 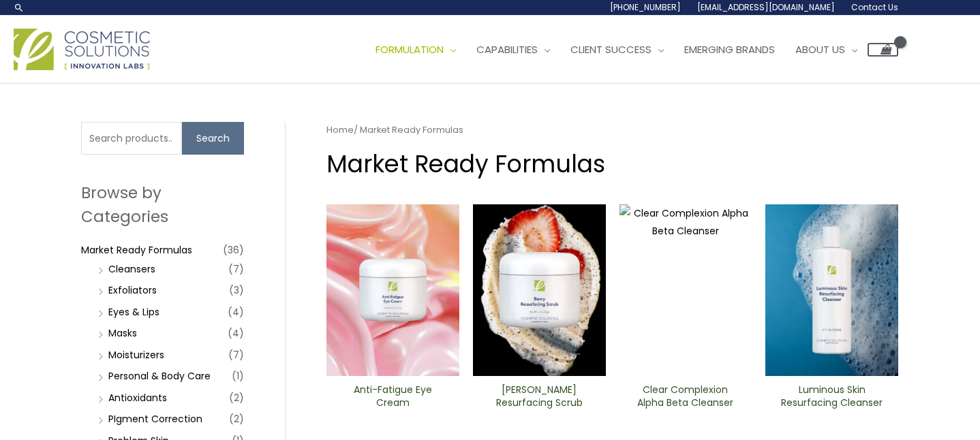 I want to click on button: Search, so click(x=213, y=138).